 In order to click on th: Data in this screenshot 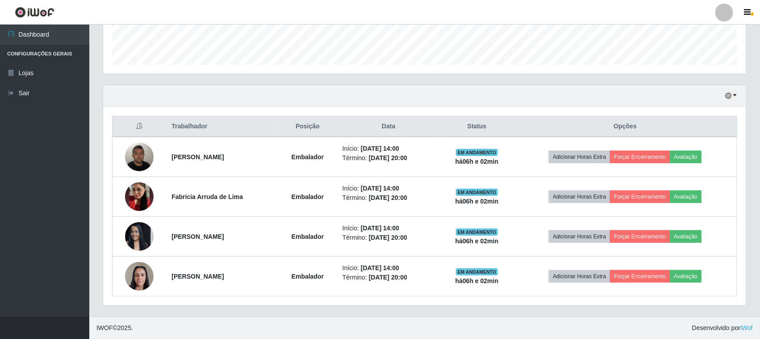, I will do `click(389, 126)`.